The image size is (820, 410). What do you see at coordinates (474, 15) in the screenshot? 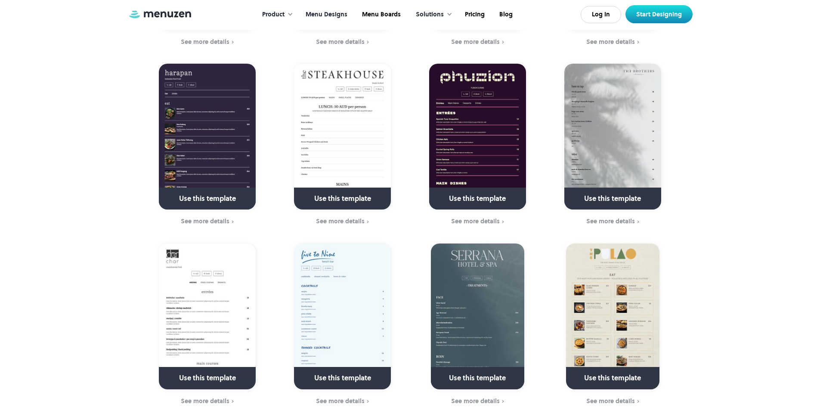
I see `a: Pricing` at bounding box center [474, 15].